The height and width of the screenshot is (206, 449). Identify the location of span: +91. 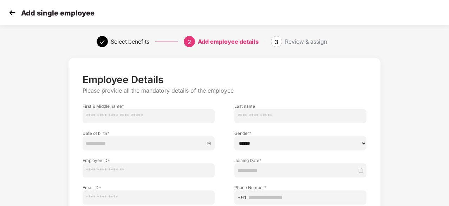
(242, 197).